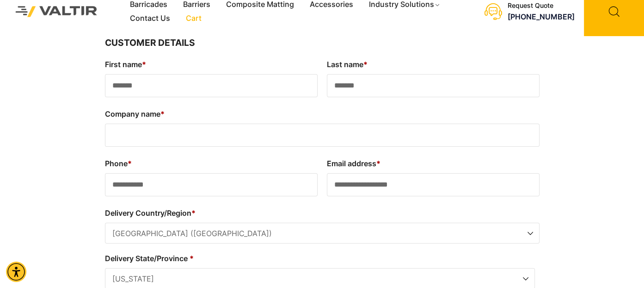 The width and height of the screenshot is (644, 288). I want to click on label: Email address, so click(433, 163).